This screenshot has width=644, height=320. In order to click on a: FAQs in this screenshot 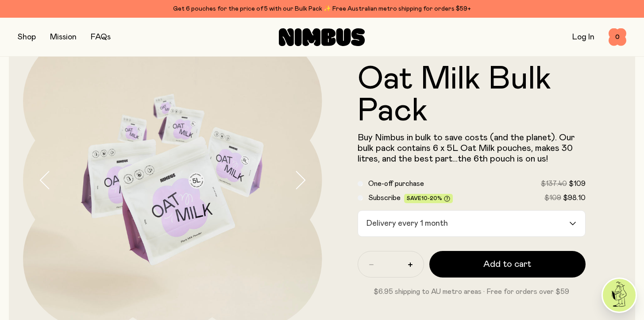, I will do `click(100, 37)`.